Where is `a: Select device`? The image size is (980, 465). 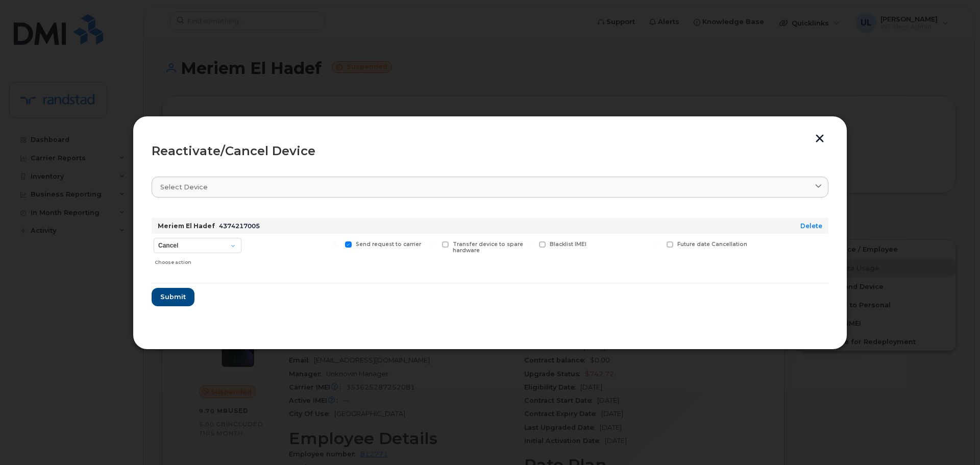 a: Select device is located at coordinates (490, 186).